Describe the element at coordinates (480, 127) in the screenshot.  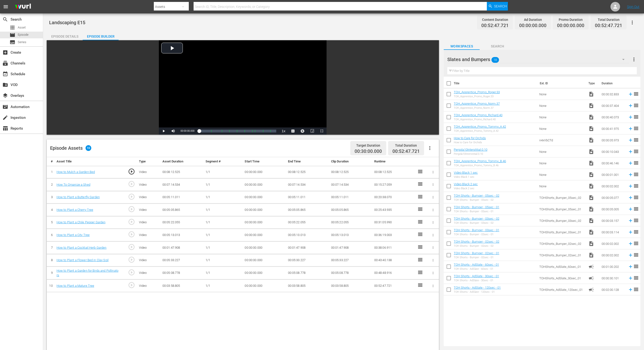
I see `a: TOH_Apprentice_Promo_Tommy_A.42` at that location.